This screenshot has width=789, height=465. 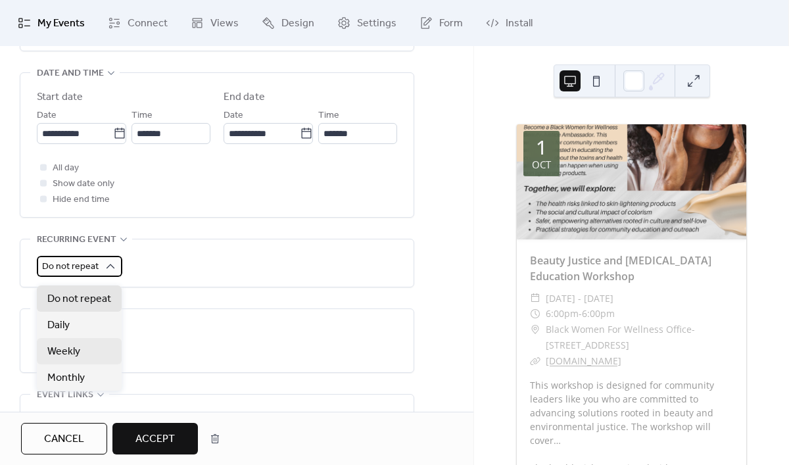 What do you see at coordinates (509, 23) in the screenshot?
I see `a: Install` at bounding box center [509, 23].